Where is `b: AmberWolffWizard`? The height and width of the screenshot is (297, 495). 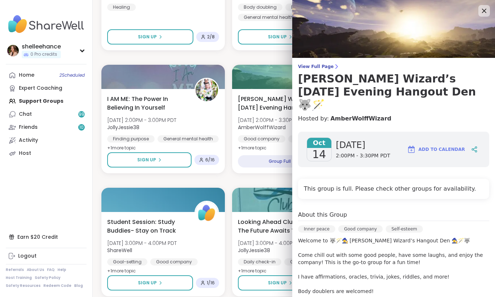 b: AmberWolffWizard is located at coordinates (262, 127).